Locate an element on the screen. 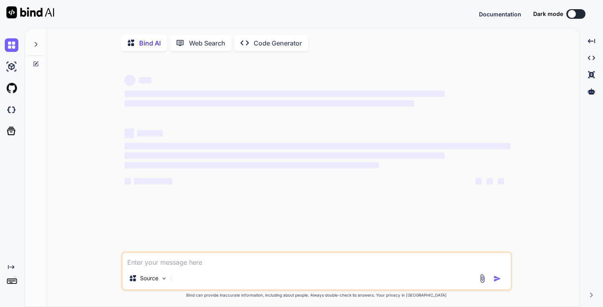 Image resolution: width=603 pixels, height=307 pixels. img: ai-studio is located at coordinates (12, 67).